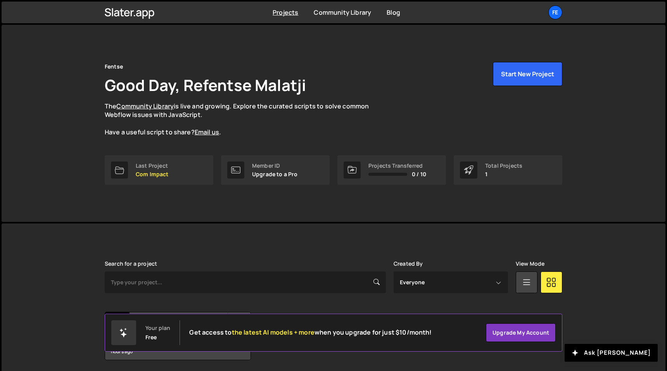 The image size is (667, 371). Describe the element at coordinates (310, 333) in the screenshot. I see `h2: Get access to when you upgrade for just $10/month!` at that location.